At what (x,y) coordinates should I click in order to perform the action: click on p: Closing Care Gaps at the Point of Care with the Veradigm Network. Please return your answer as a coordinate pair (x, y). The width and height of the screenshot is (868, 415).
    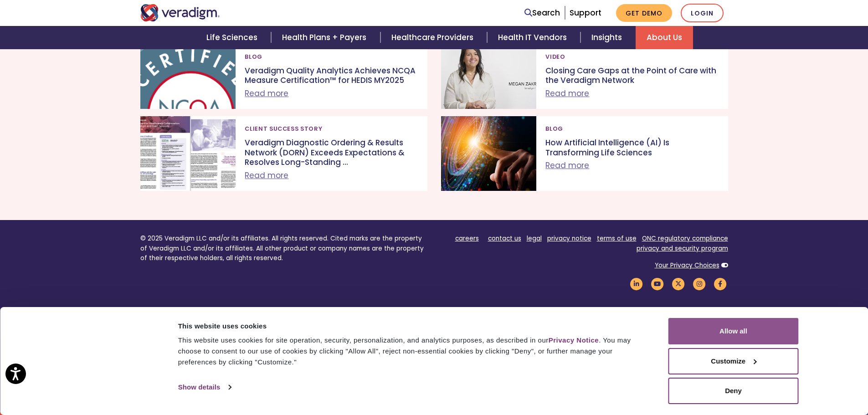
    Looking at the image, I should click on (632, 76).